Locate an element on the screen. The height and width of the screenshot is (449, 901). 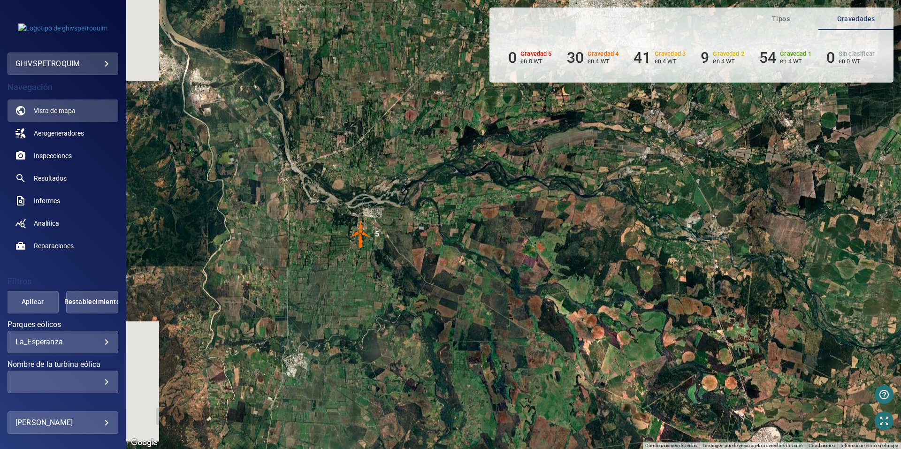
span: Informes is located at coordinates (47, 201).